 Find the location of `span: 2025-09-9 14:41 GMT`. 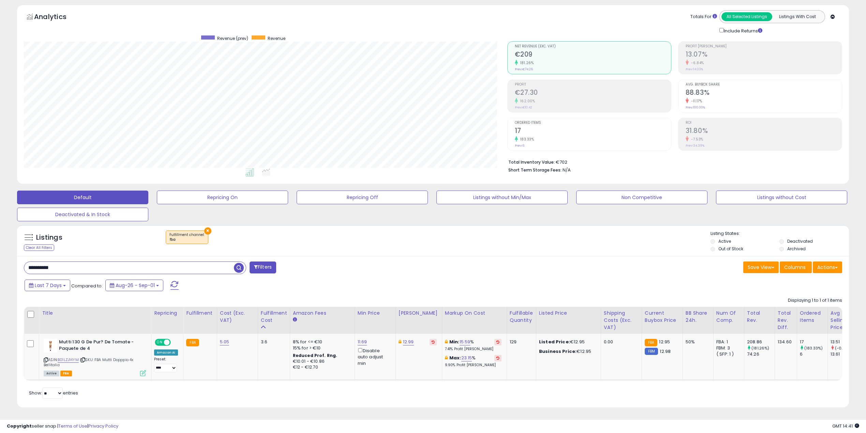

span: 2025-09-9 14:41 GMT is located at coordinates (846, 426).